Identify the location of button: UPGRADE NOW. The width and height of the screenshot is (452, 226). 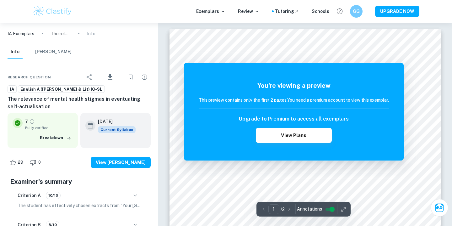
(397, 11).